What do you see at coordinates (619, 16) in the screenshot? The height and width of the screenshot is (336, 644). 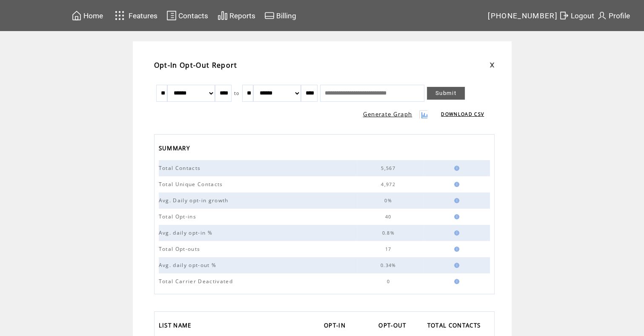 I see `span: Profile` at bounding box center [619, 16].